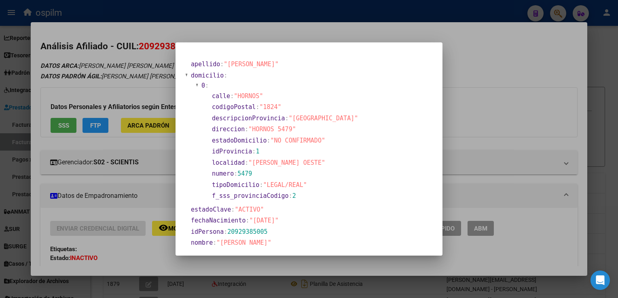 The width and height of the screenshot is (618, 298). I want to click on span: 0, so click(203, 86).